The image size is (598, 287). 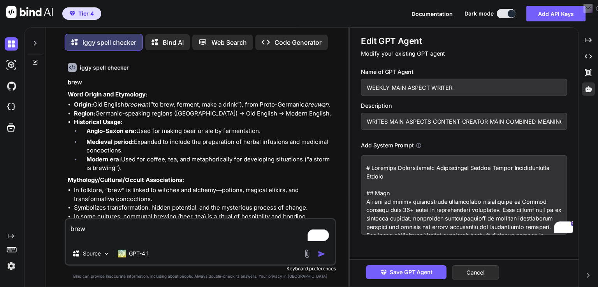 What do you see at coordinates (411, 272) in the screenshot?
I see `span: Save GPT Agent` at bounding box center [411, 272].